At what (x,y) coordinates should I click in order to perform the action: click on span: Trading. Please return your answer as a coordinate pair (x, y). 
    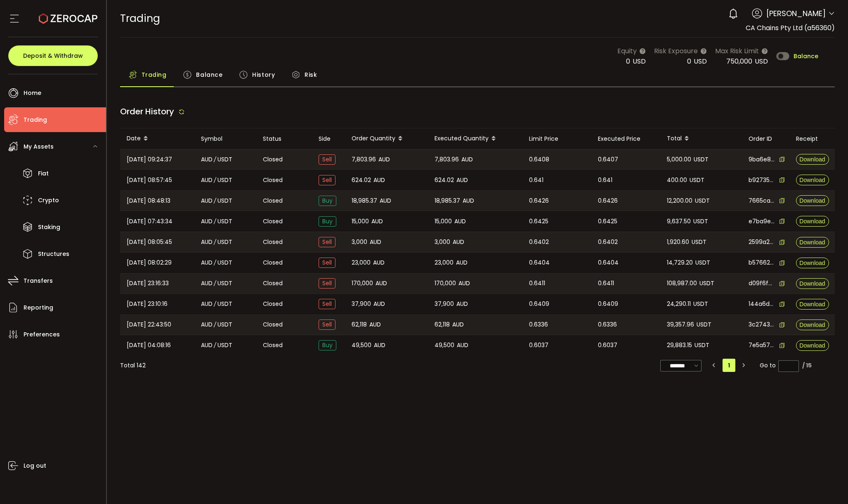
    Looking at the image, I should click on (35, 119).